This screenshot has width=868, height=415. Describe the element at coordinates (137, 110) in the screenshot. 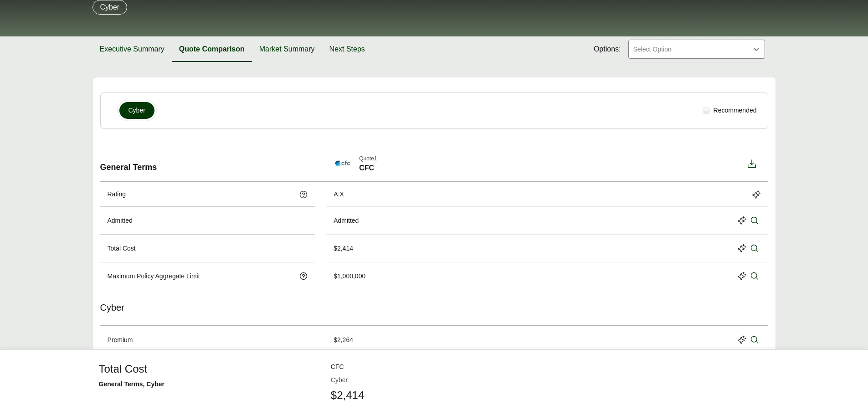

I see `span: Cyber` at that location.